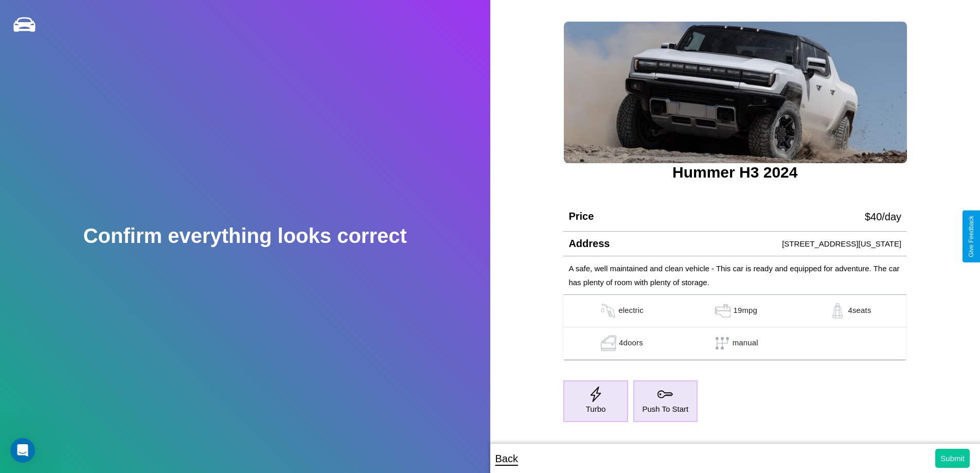 Image resolution: width=980 pixels, height=473 pixels. What do you see at coordinates (631, 311) in the screenshot?
I see `p: electric` at bounding box center [631, 311].